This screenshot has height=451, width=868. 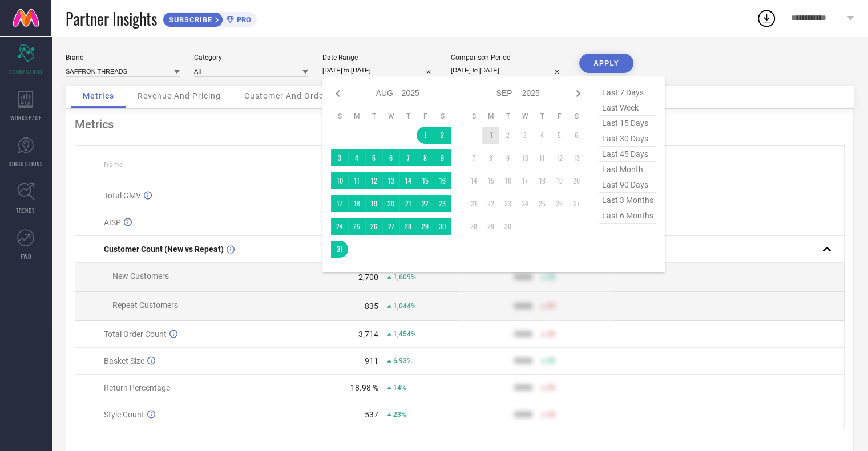 I want to click on td: Sat Aug 16 2025, so click(x=442, y=181).